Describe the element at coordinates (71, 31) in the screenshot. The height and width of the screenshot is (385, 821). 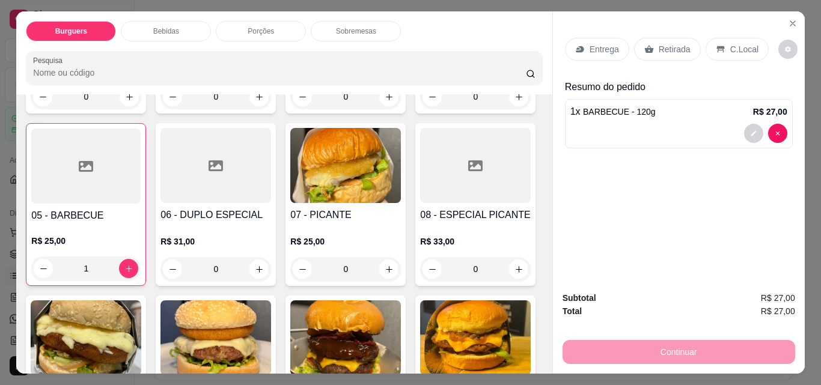
I see `p: Burguers` at that location.